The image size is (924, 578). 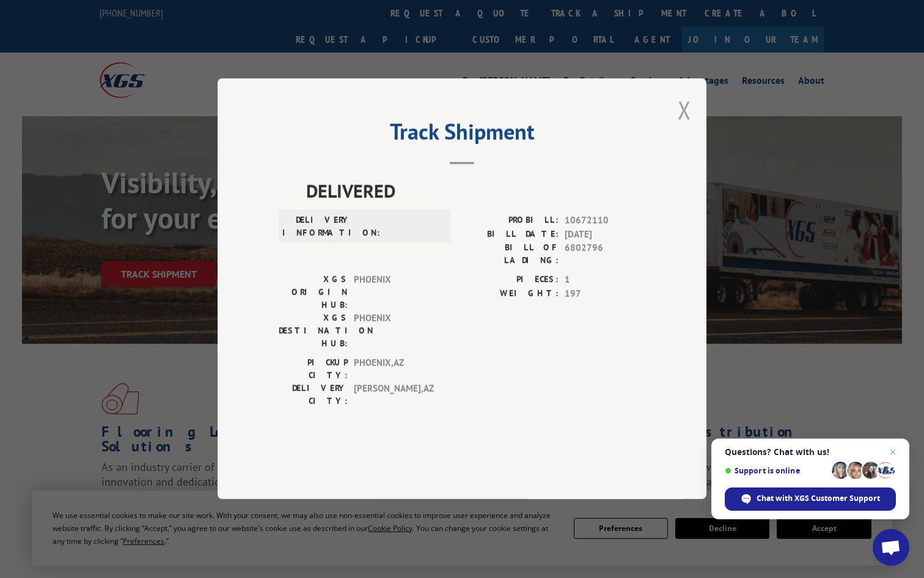 What do you see at coordinates (511, 234) in the screenshot?
I see `label: BILL DATE:` at bounding box center [511, 234].